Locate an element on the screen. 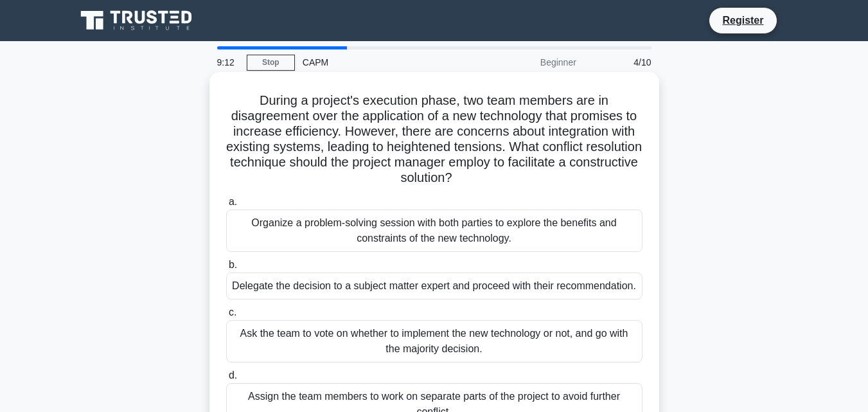  div: 9:12 is located at coordinates (228, 62).